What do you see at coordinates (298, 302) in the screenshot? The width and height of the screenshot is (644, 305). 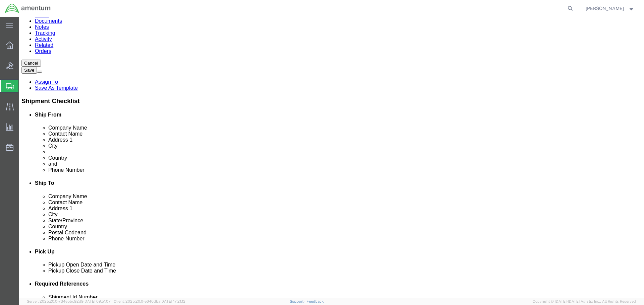 I see `a: Support` at bounding box center [298, 302].